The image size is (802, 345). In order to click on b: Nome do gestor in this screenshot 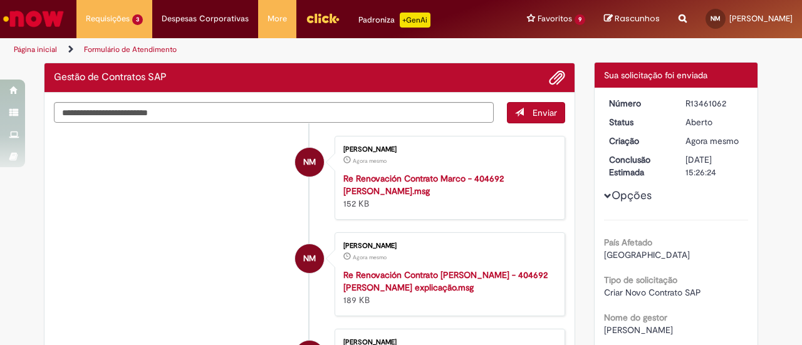, I will do `click(635, 318)`.